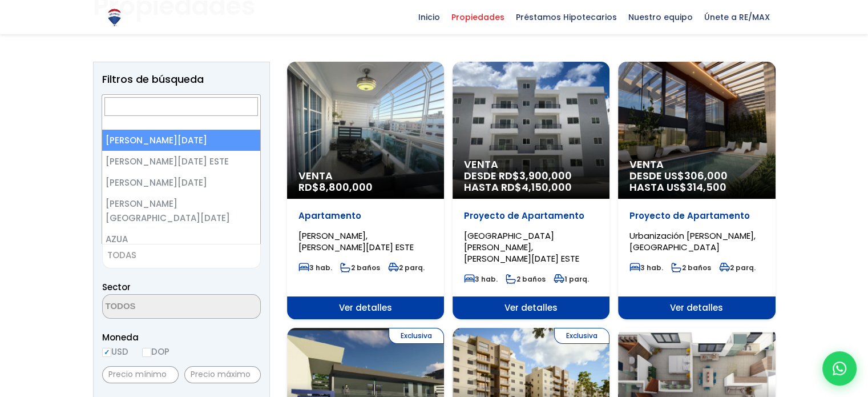 The height and width of the screenshot is (397, 868). Describe the element at coordinates (547, 187) in the screenshot. I see `span: 4,150,000` at that location.